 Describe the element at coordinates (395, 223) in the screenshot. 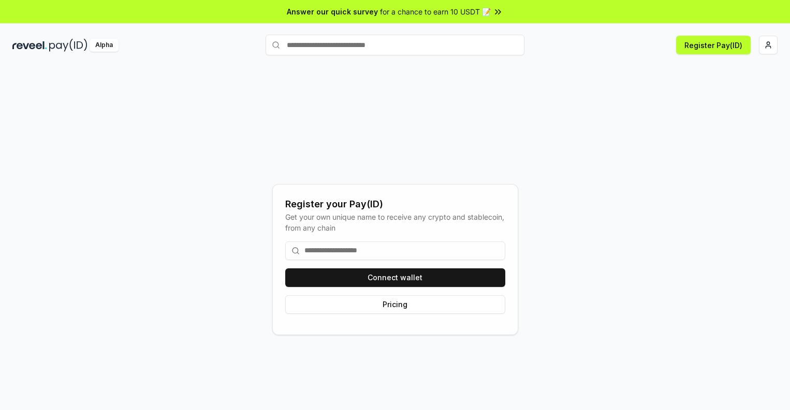

I see `div: Get your own unique name to receive any crypto and stablecoin, from any chain` at that location.